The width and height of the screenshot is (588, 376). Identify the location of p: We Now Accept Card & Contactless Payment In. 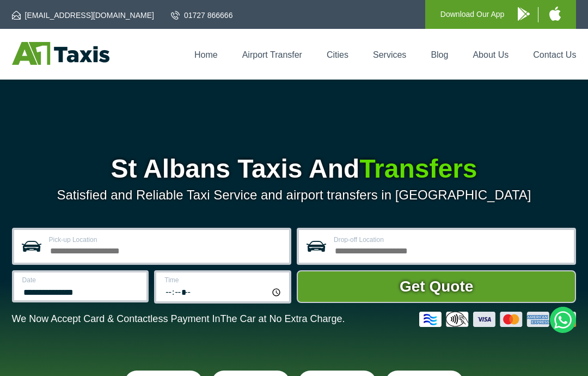
(178, 319).